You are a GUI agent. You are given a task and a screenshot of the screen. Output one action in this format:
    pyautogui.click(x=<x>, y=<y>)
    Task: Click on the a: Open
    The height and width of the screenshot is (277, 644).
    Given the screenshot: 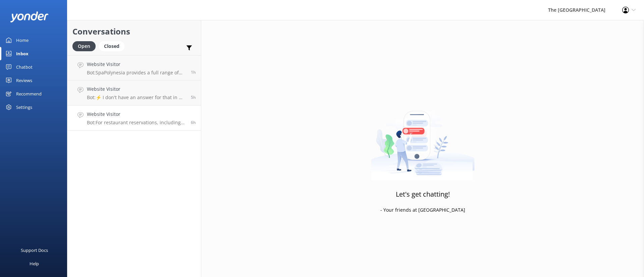 What is the action you would take?
    pyautogui.click(x=86, y=46)
    